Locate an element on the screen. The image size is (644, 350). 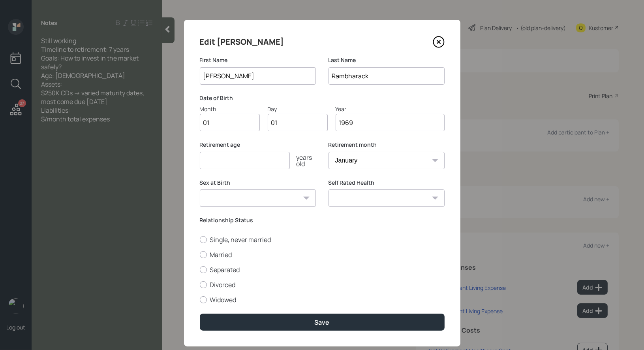
label: Widowed is located at coordinates (322, 300).